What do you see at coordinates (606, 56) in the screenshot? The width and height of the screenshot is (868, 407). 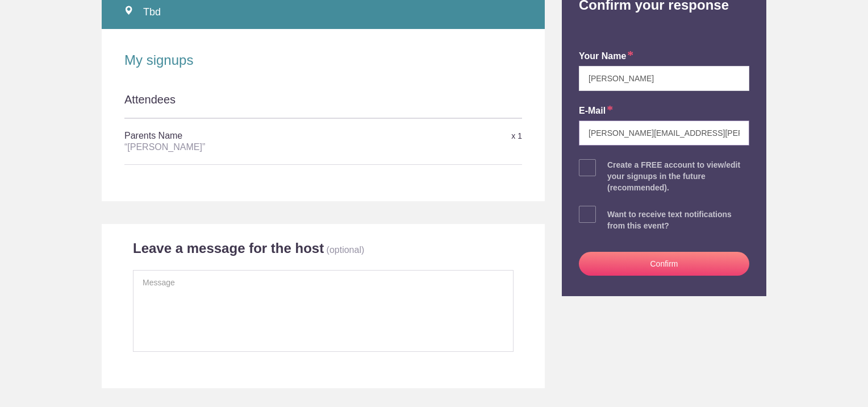 I see `label: your name` at bounding box center [606, 56].